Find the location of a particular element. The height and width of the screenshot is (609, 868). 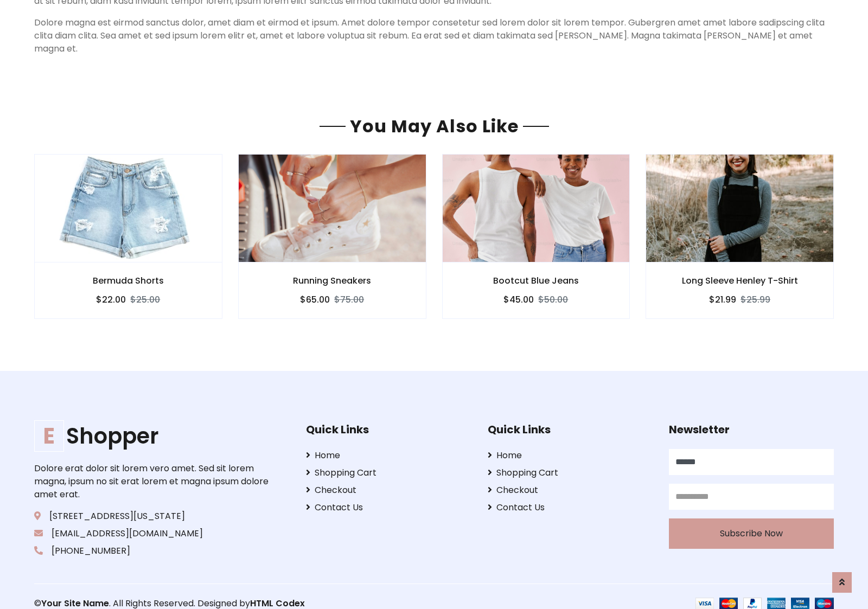

del: $50.00 is located at coordinates (552, 299).